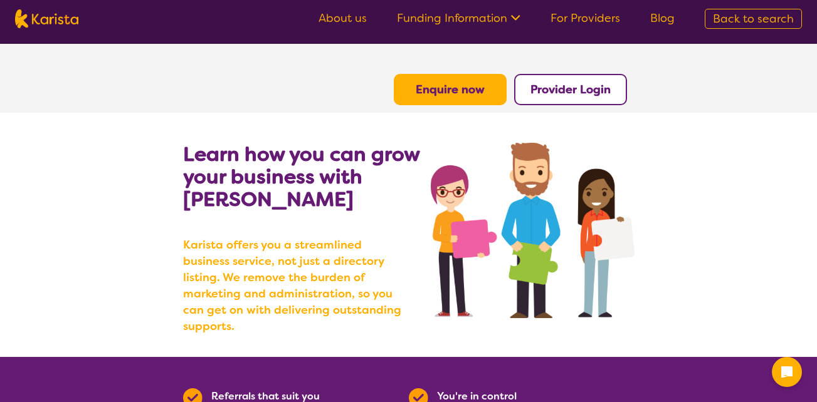 The width and height of the screenshot is (817, 402). I want to click on a: Funding Information, so click(458, 18).